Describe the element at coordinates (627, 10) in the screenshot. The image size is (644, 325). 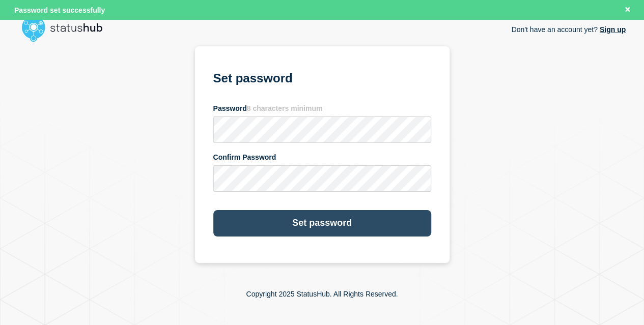
I see `button: Close banner` at that location.